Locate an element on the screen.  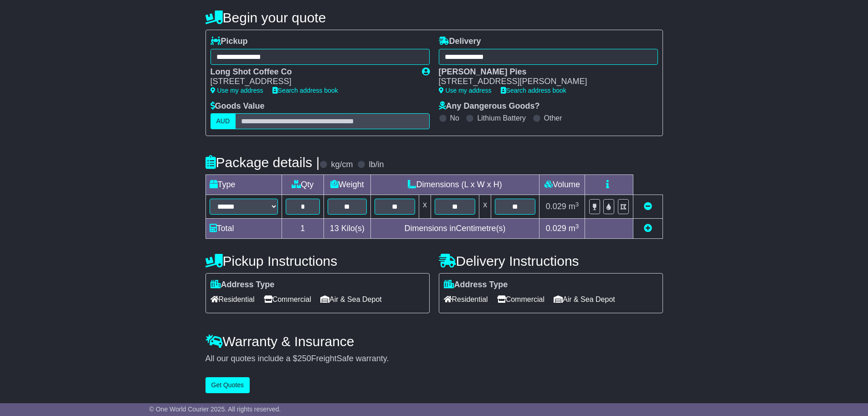
td: Kilo(s) is located at coordinates (347, 229).